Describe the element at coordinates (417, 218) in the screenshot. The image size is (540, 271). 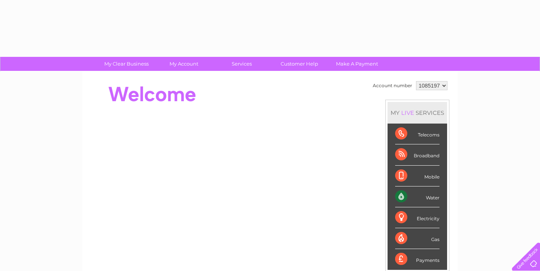
I see `div: Electricity` at that location.